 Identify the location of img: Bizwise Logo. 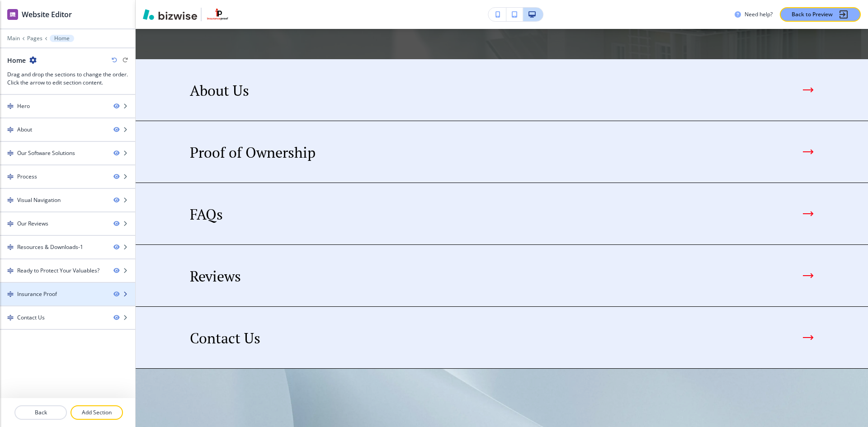
(170, 14).